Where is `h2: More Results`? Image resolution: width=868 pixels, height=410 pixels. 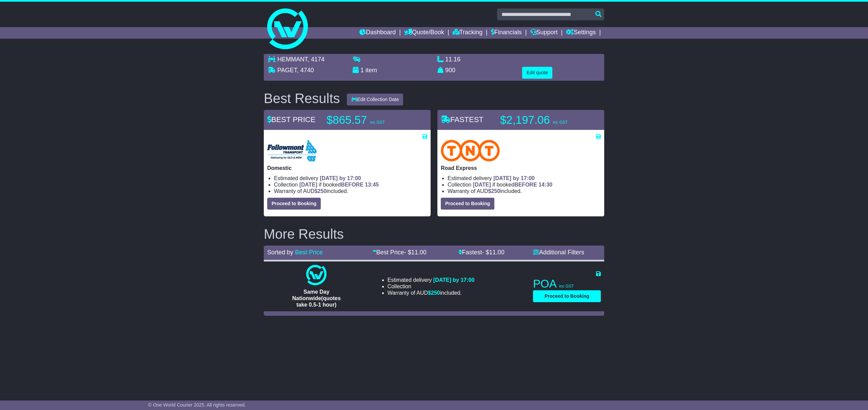 h2: More Results is located at coordinates (434, 234).